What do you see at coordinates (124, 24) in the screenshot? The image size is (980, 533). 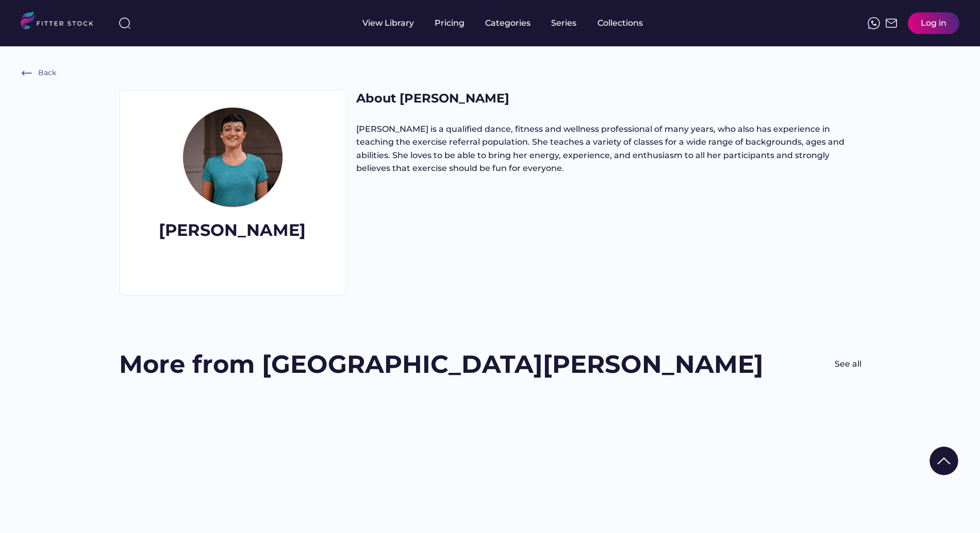 I see `img: search-normal%203.svg` at bounding box center [124, 24].